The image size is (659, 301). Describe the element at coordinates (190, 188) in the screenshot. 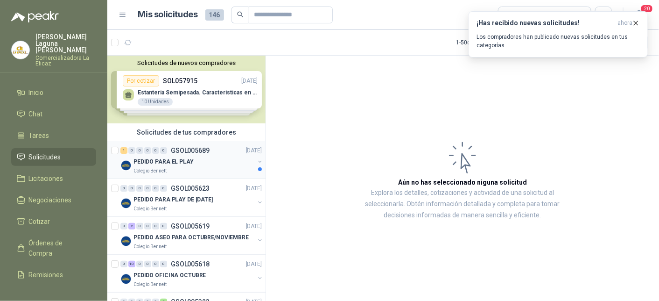

I see `p: GSOL005623` at that location.